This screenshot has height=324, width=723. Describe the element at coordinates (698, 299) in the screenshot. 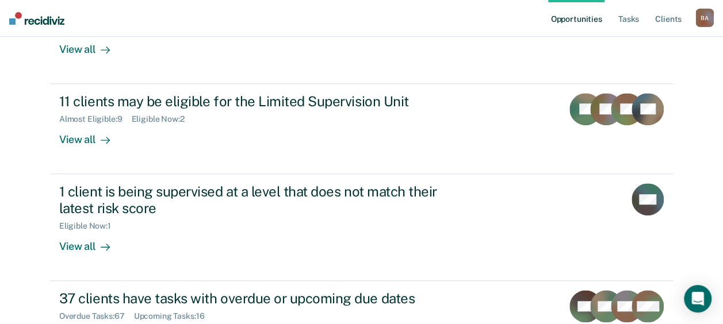

I see `div: Open Intercom Messenger` at that location.